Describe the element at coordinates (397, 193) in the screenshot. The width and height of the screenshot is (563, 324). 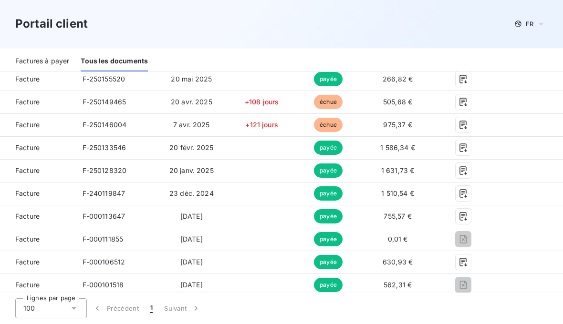
I see `span: 1 510,54 €` at that location.